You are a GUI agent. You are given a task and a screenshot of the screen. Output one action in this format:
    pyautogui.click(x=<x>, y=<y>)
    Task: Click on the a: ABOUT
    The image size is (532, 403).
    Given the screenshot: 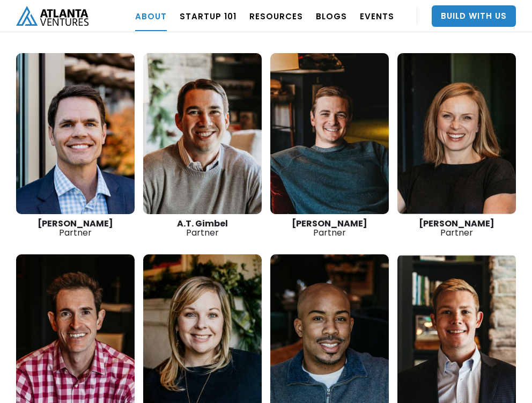 What is the action you would take?
    pyautogui.click(x=151, y=16)
    